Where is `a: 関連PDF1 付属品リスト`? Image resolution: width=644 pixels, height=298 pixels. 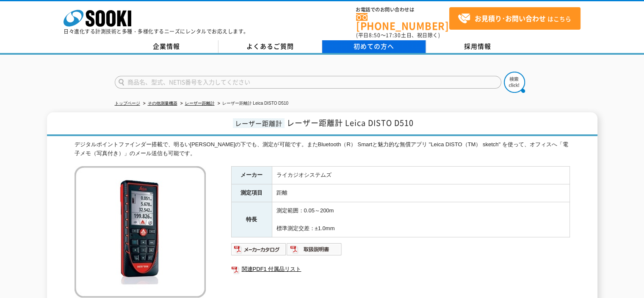 a: 関連PDF1 付属品リスト is located at coordinates (401, 269).